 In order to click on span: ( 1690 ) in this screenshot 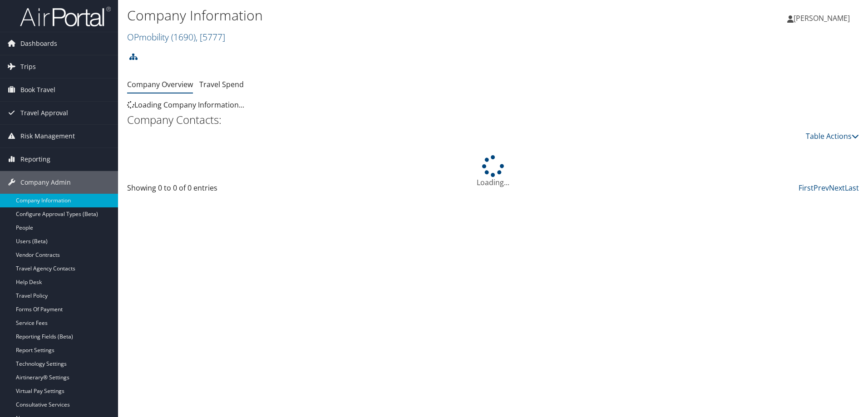, I will do `click(184, 37)`.